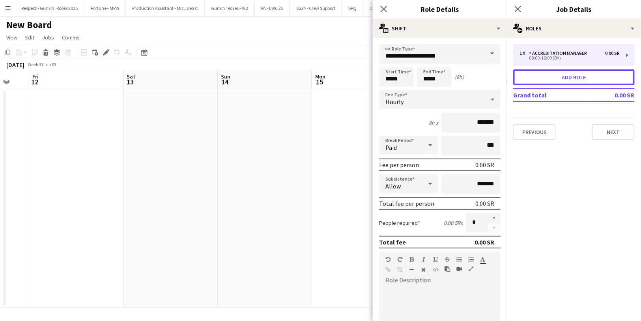 The width and height of the screenshot is (641, 321). I want to click on button: Unordered List, so click(459, 259).